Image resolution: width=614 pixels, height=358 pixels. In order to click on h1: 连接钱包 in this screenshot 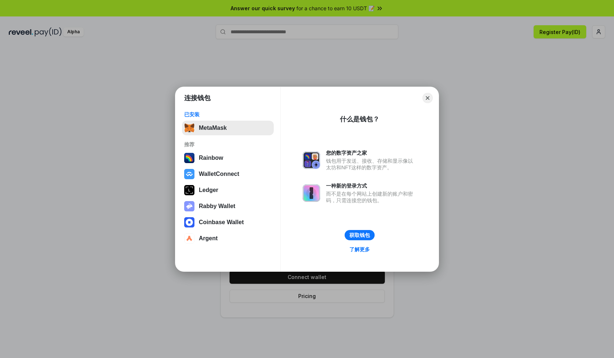, I will do `click(197, 98)`.